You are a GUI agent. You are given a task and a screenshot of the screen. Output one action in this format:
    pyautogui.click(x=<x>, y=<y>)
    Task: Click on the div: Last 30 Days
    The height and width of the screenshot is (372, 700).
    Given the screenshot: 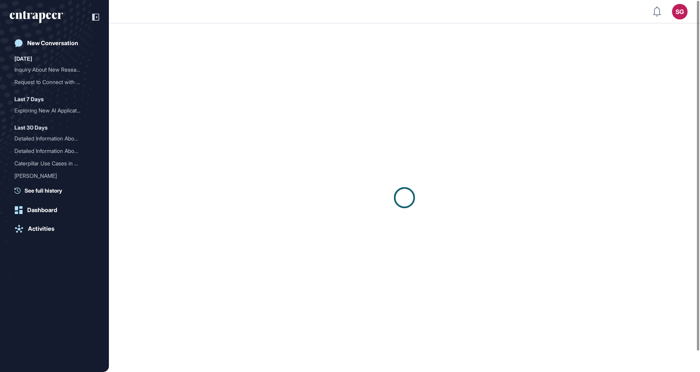 What is the action you would take?
    pyautogui.click(x=31, y=128)
    